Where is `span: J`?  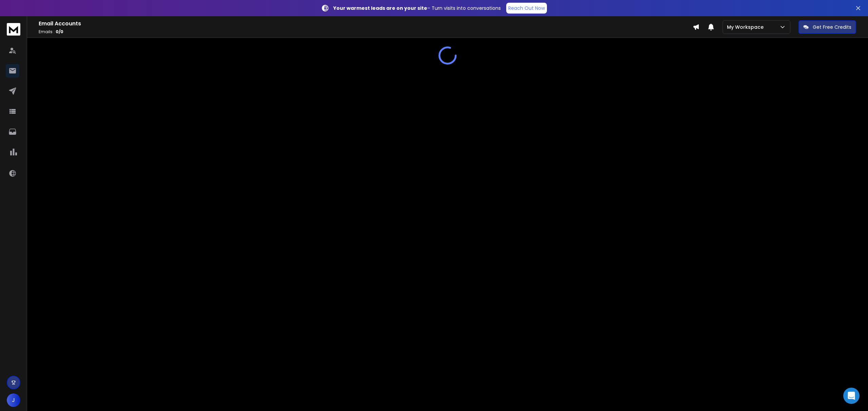
span: J is located at coordinates (13, 401).